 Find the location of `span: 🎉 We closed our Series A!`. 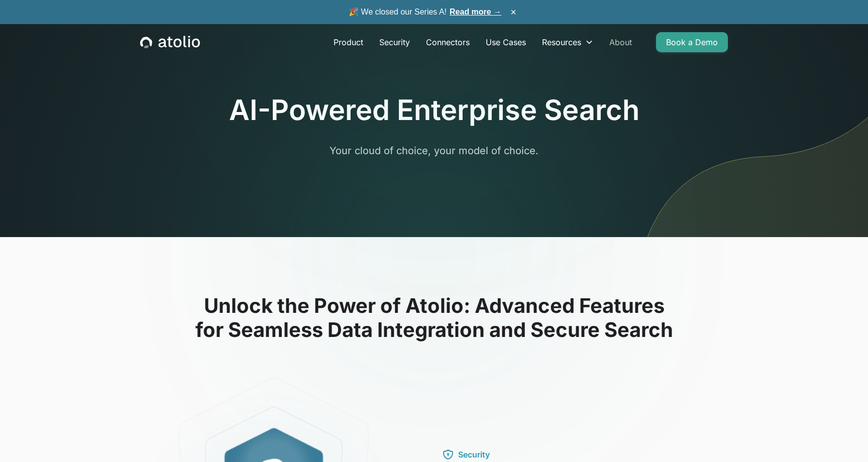

span: 🎉 We closed our Series A! is located at coordinates (425, 12).